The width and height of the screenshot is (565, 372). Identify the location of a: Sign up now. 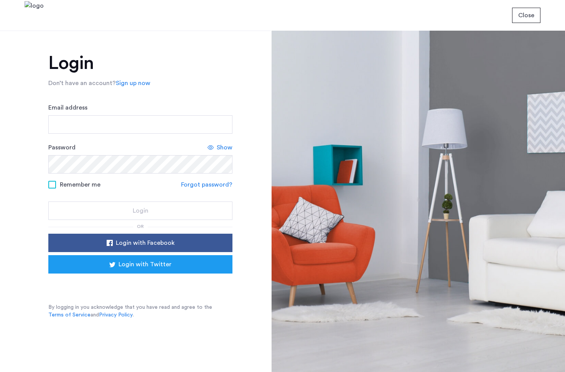
(133, 83).